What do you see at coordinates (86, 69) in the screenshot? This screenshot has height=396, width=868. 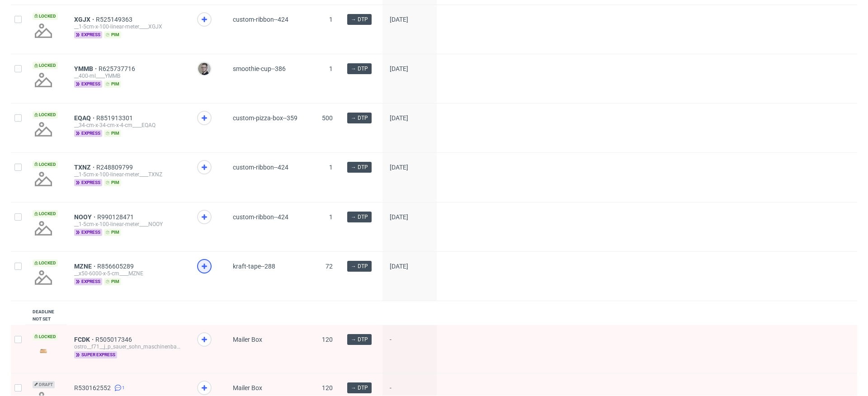 I see `a: YMMB` at bounding box center [86, 69].